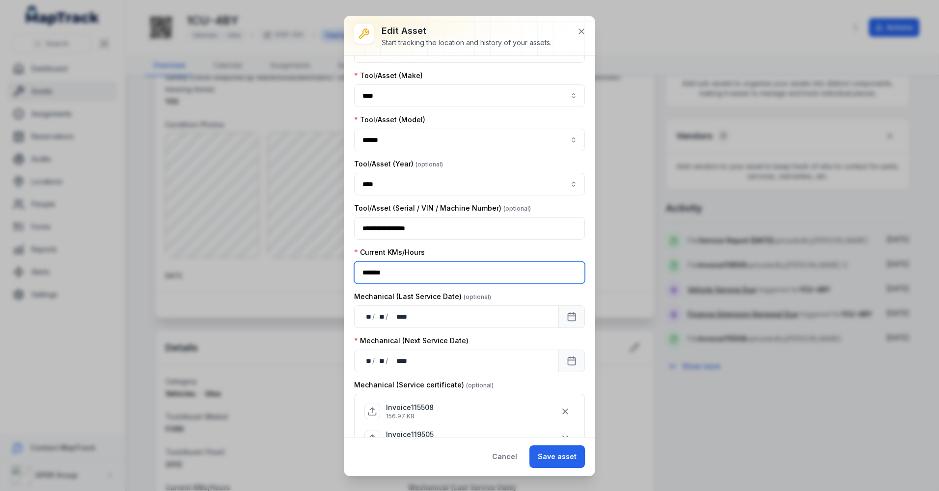  I want to click on p: 156.97 KB, so click(410, 416).